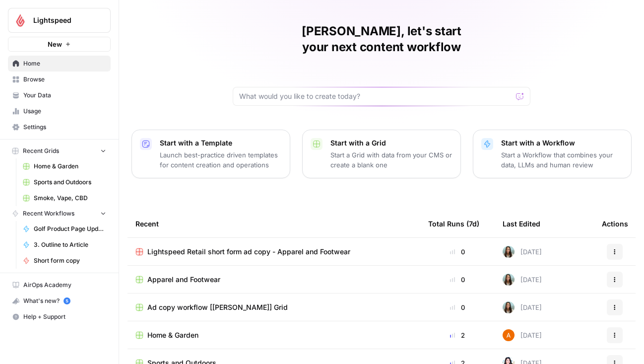  I want to click on a: Golf Product Page Update, so click(64, 229).